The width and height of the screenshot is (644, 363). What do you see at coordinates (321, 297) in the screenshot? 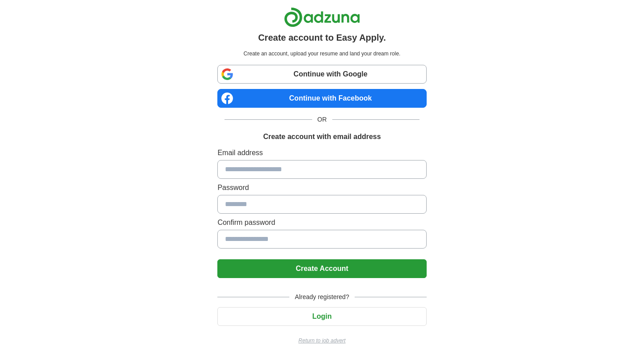
I see `span: Already registered?` at bounding box center [321, 297].